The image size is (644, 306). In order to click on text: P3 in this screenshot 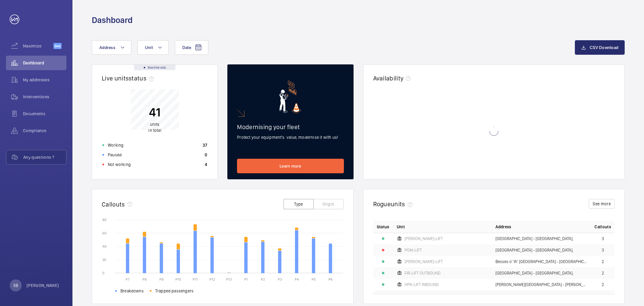, I will do `click(280, 280)`.